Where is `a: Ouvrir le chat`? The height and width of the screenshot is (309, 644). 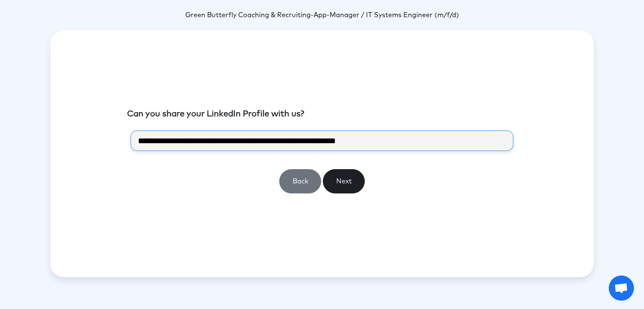
a: Ouvrir le chat is located at coordinates (621, 288).